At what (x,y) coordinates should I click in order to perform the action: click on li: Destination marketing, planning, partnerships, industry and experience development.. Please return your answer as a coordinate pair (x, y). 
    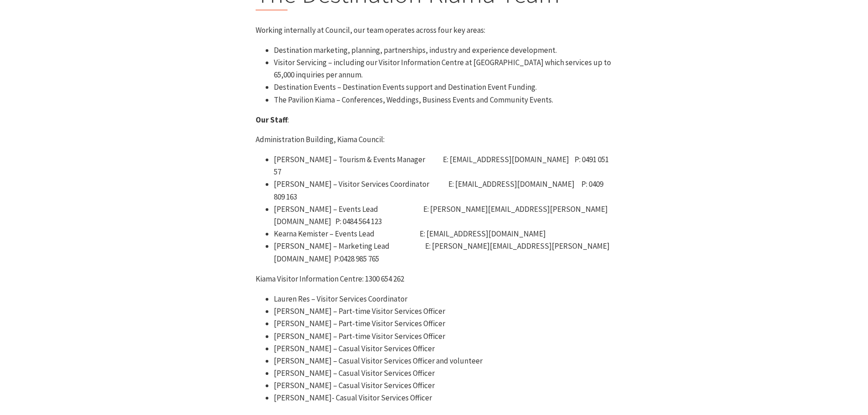
    Looking at the image, I should click on (443, 50).